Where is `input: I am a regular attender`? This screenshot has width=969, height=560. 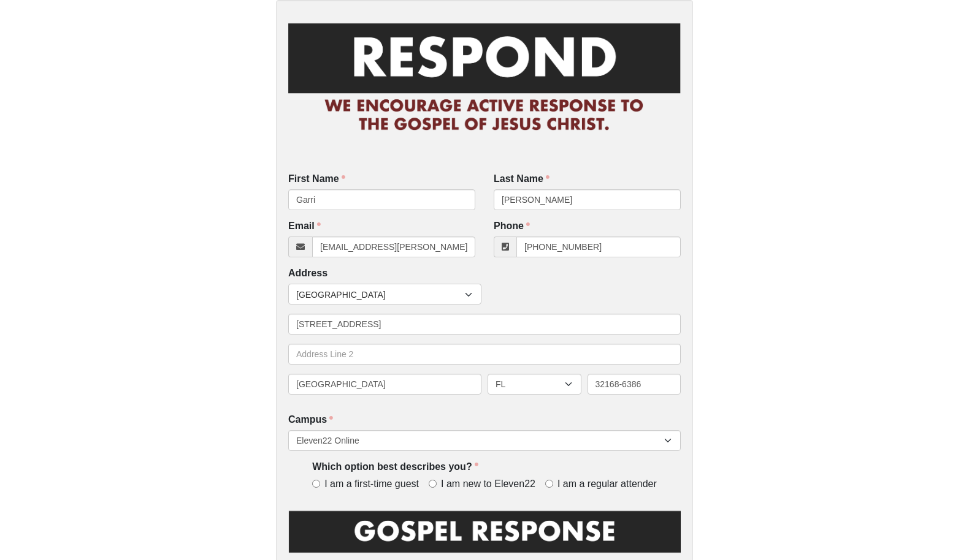
input: I am a regular attender is located at coordinates (549, 484).